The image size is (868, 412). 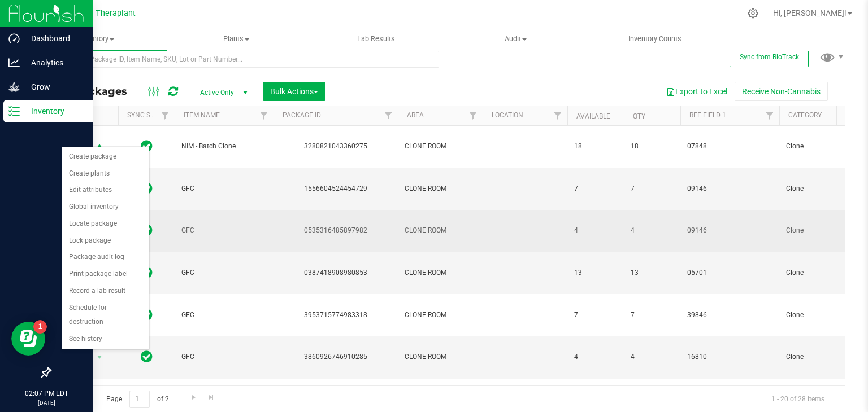 I want to click on p: 02:07 PM EDT, so click(x=47, y=393).